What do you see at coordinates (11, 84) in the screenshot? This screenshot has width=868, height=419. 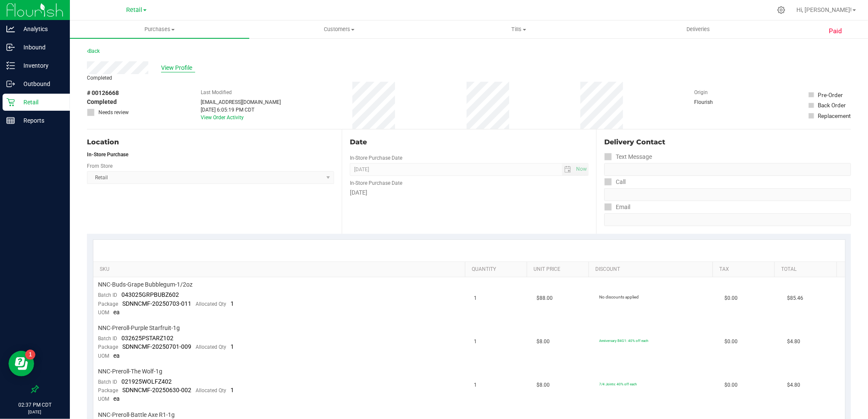 I see `inline-svg: Outbound` at bounding box center [11, 84].